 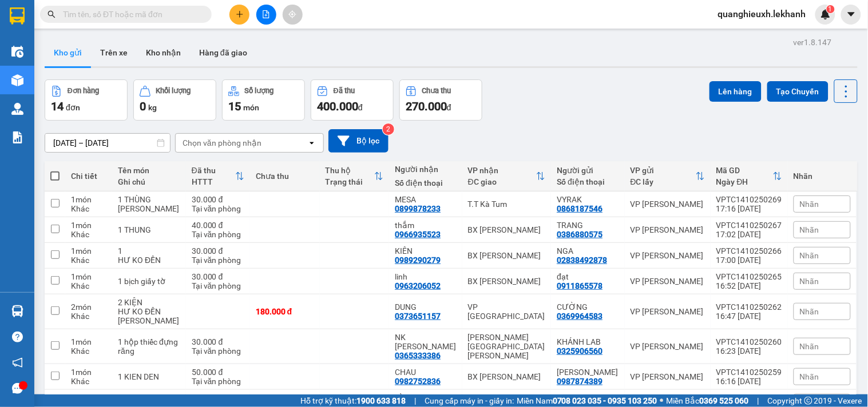 What do you see at coordinates (418, 234) in the screenshot?
I see `div: 0966935523` at bounding box center [418, 234].